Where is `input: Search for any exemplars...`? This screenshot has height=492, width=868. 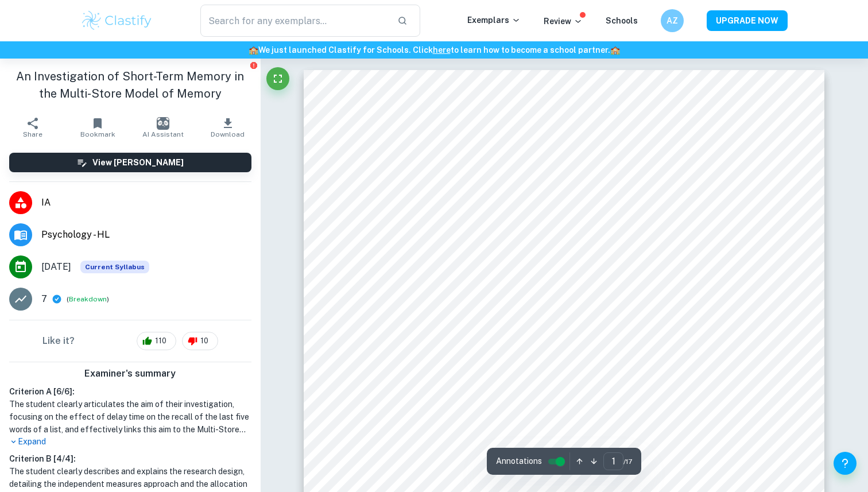 input: Search for any exemplars... is located at coordinates (294, 21).